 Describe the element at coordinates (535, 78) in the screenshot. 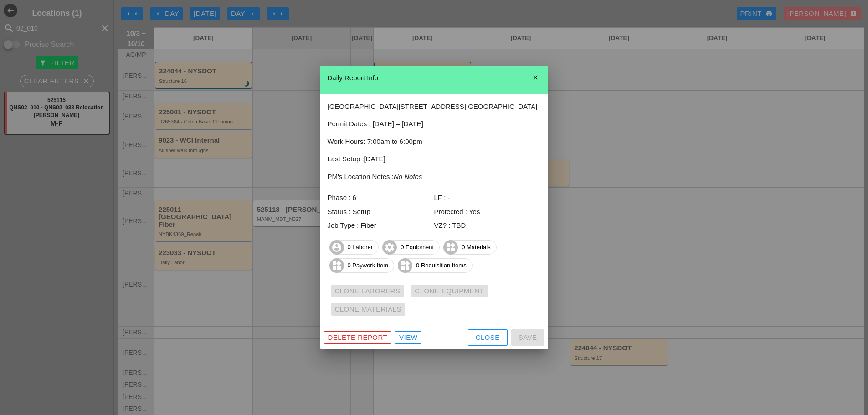

I see `i: close` at that location.